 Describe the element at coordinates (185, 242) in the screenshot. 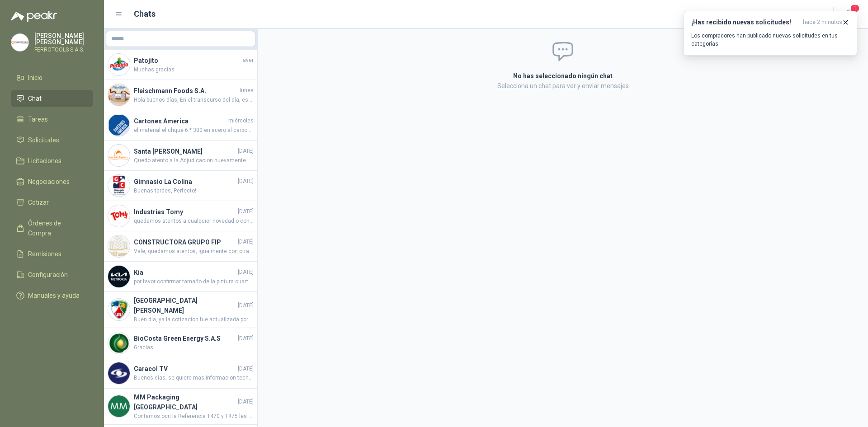

I see `h4: CONSTRUCTORA GRUPO FIP` at that location.